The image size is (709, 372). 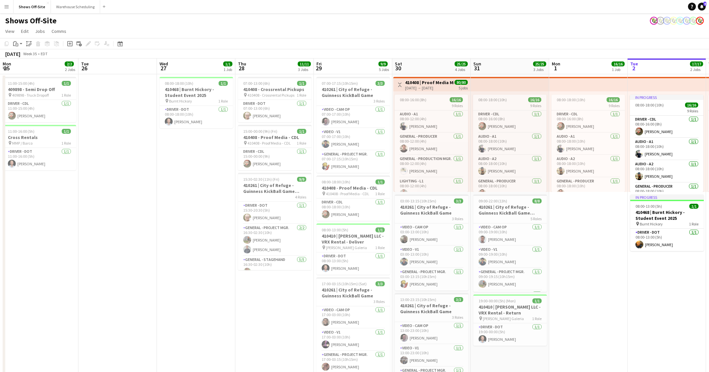 What do you see at coordinates (429, 82) in the screenshot?
I see `h3: 410408 | Proof Media Mix - Virgin Cruise 2025` at bounding box center [429, 82].